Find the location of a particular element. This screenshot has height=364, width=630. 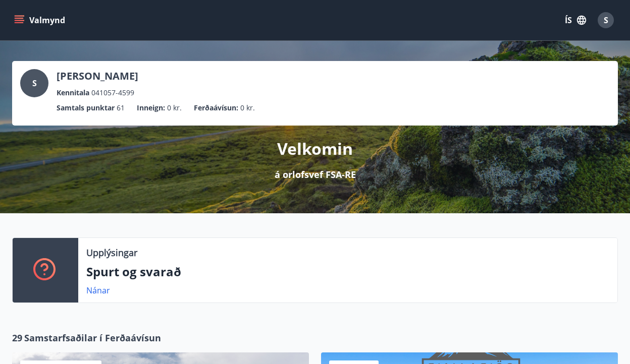

p: Velkomin is located at coordinates (315, 149).